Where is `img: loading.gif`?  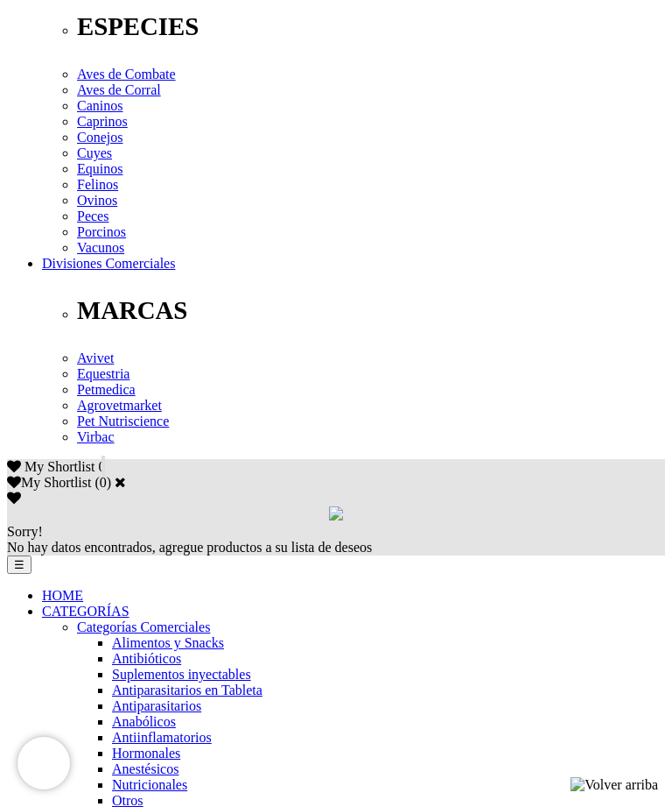
img: loading.gif is located at coordinates (336, 513).